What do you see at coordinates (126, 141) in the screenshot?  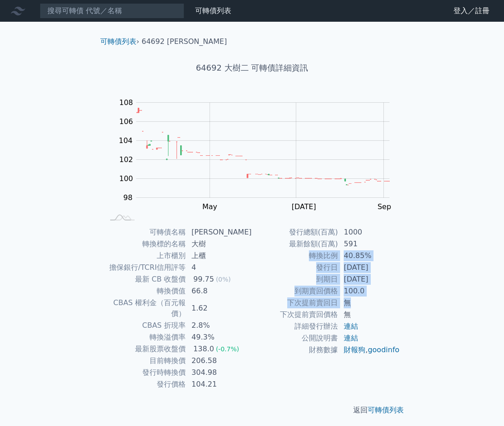 I see `tspan: 104` at bounding box center [126, 141].